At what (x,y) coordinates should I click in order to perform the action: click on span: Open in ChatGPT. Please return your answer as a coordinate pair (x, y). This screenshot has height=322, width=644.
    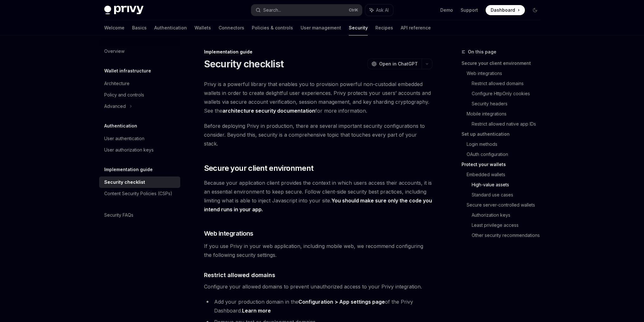
    Looking at the image, I should click on (399, 64).